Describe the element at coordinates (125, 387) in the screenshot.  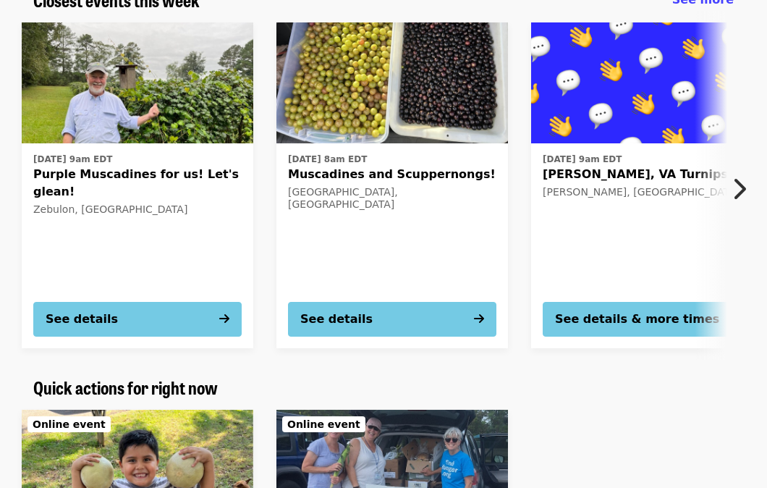
I see `span: Quick actions for right now` at that location.